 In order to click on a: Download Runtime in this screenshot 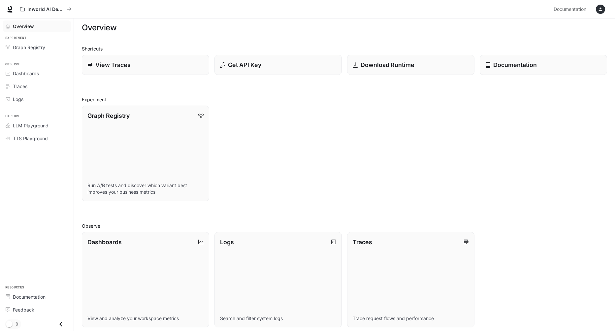, I will do `click(411, 65)`.